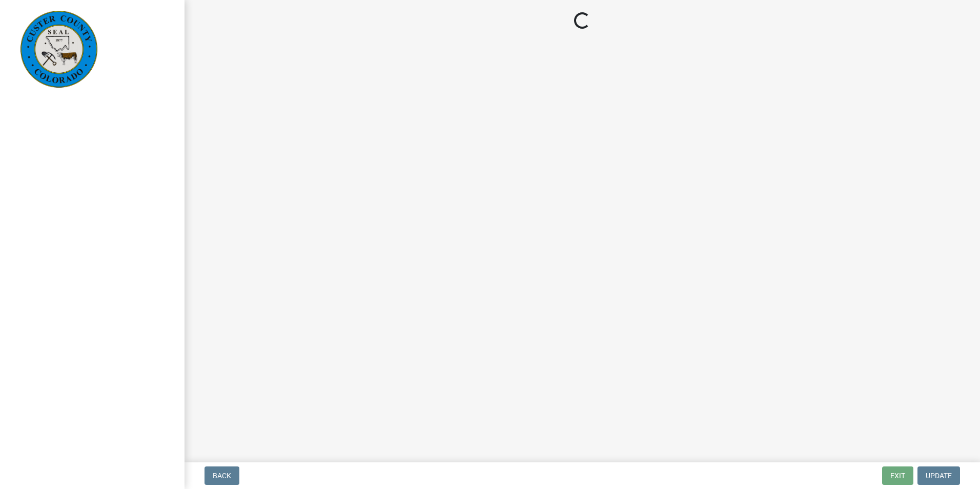  What do you see at coordinates (222, 475) in the screenshot?
I see `span: Back` at bounding box center [222, 475].